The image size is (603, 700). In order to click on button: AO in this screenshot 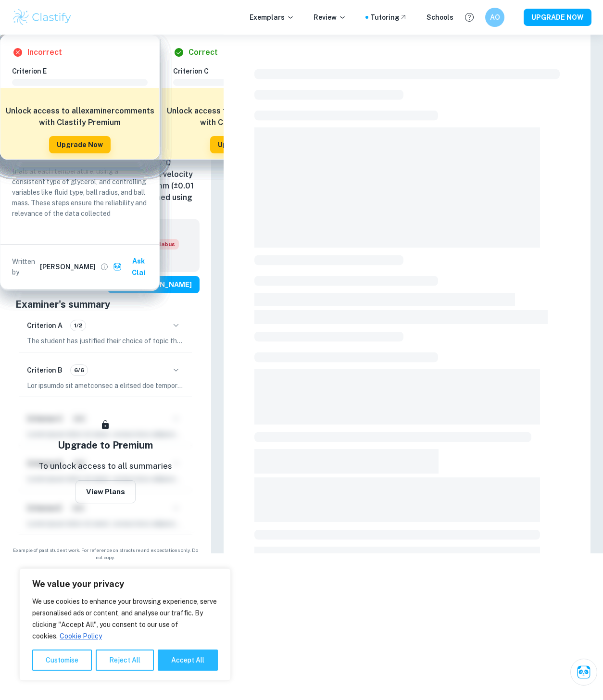, I will do `click(495, 17)`.